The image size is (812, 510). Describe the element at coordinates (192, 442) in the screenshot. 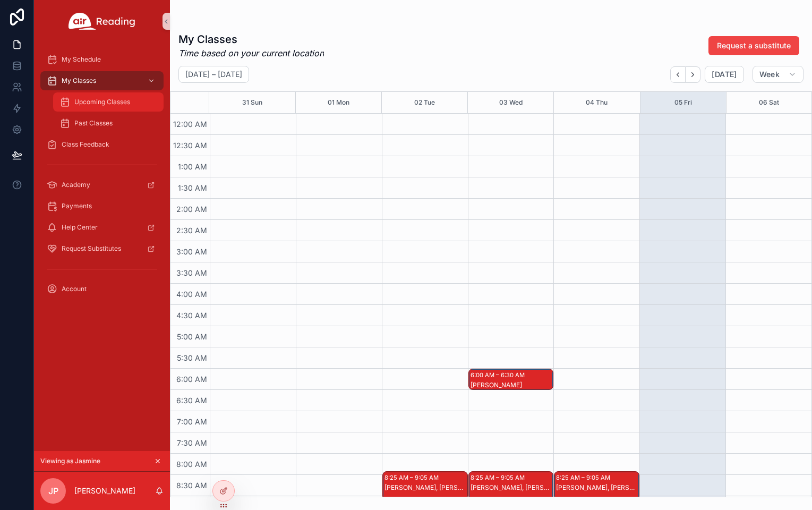

I see `span: 7:30 AM` at that location.